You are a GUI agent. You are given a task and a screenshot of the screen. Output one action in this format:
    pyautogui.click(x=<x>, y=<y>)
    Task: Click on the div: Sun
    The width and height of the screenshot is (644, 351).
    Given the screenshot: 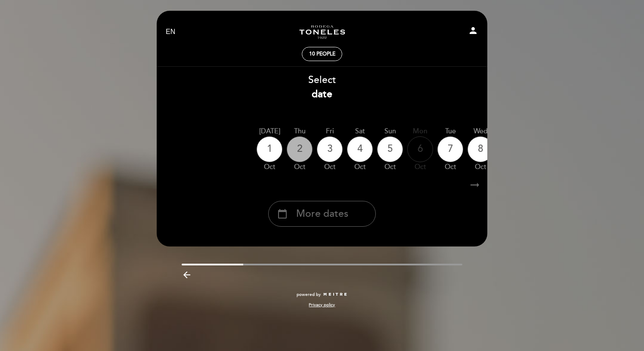 What is the action you would take?
    pyautogui.click(x=390, y=131)
    